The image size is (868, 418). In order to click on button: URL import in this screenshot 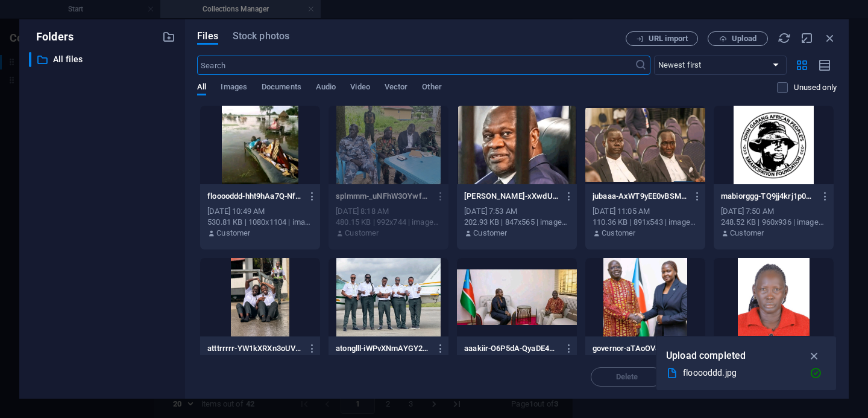, I will do `click(662, 39)`.